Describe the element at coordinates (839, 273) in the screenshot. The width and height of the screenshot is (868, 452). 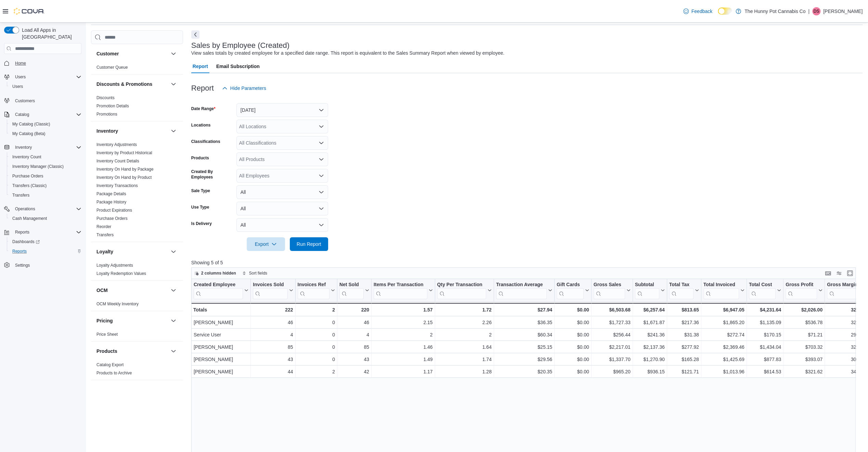
I see `button: Display options` at that location.